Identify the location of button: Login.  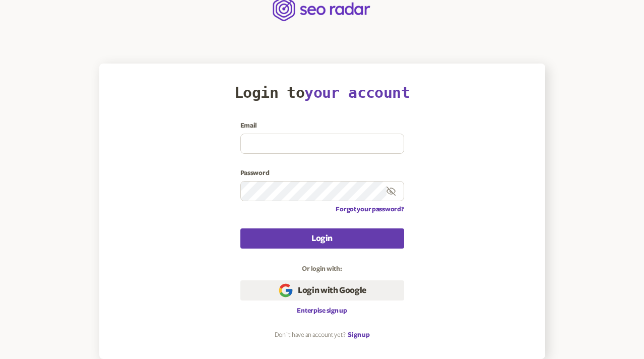
(322, 238).